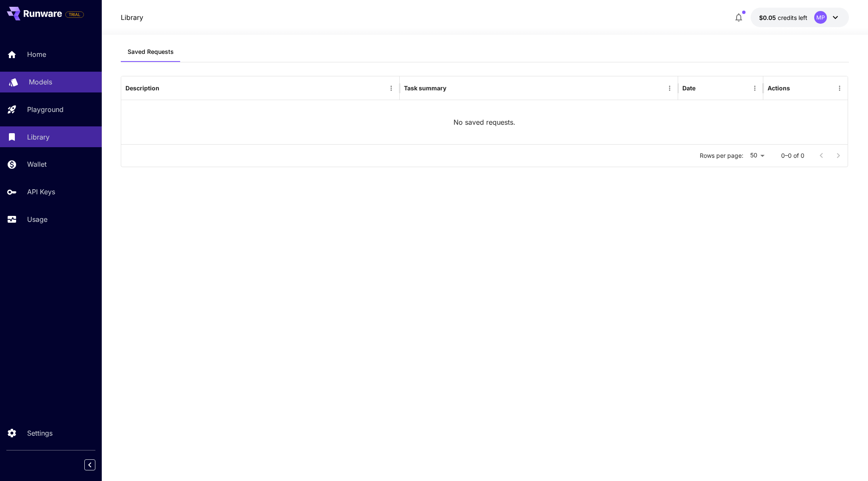 This screenshot has height=481, width=868. I want to click on span: credits left, so click(793, 18).